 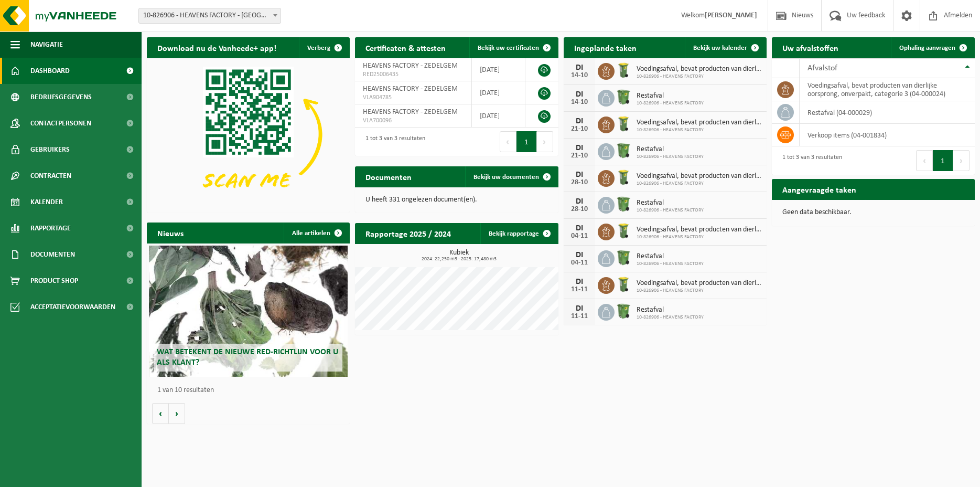 What do you see at coordinates (217, 47) in the screenshot?
I see `h2: Download nu de Vanheede+ app!` at bounding box center [217, 47].